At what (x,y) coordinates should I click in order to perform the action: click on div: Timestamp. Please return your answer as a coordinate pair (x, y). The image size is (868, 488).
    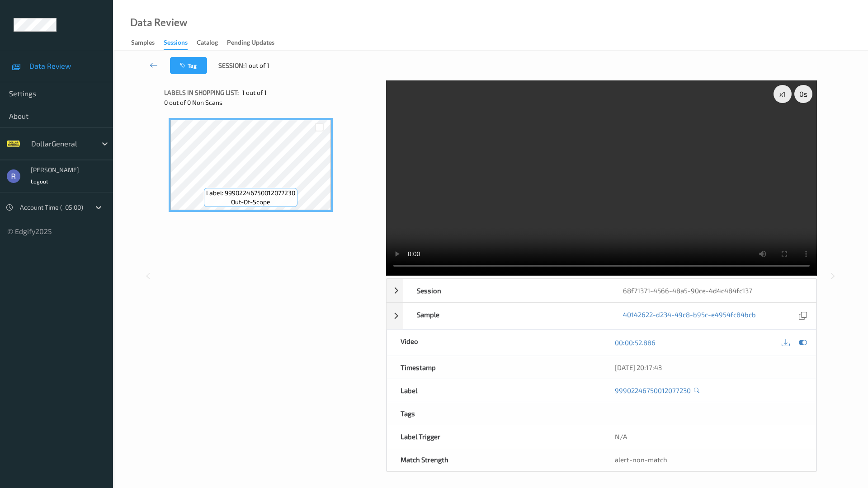
    Looking at the image, I should click on (495, 368).